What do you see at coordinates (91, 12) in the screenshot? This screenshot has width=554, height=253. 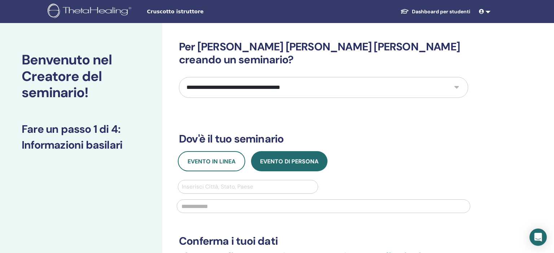 I see `img: logo.png` at bounding box center [91, 12].